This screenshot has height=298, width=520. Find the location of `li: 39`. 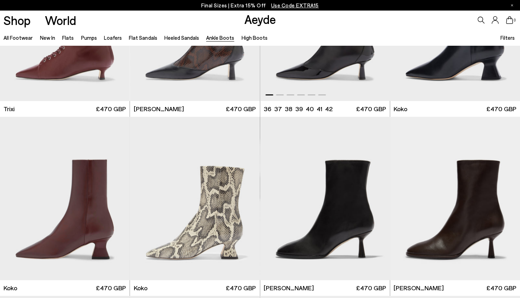

li: 39 is located at coordinates (299, 109).